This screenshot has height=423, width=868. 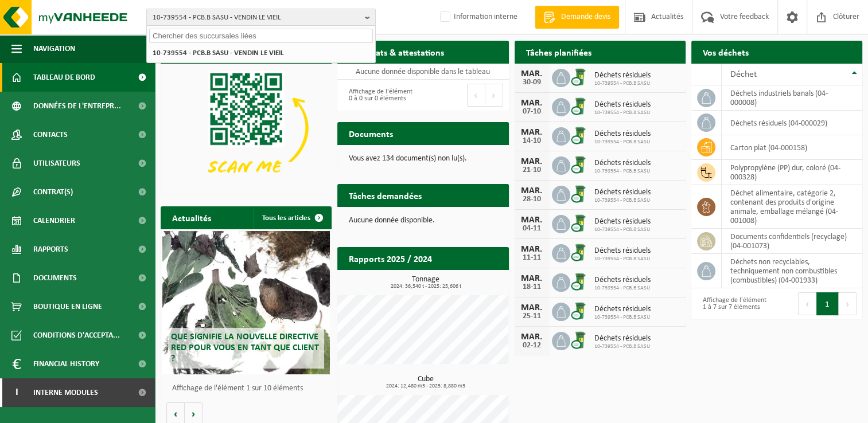 What do you see at coordinates (791, 123) in the screenshot?
I see `td: déchets résiduels (04-000029)` at bounding box center [791, 123].